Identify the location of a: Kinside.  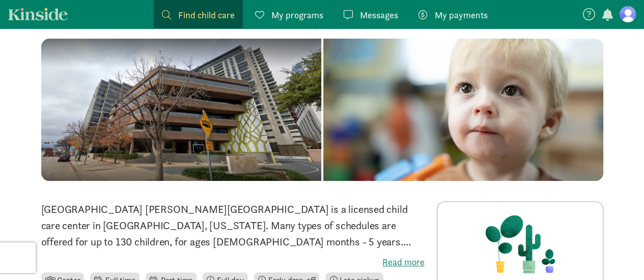
(38, 14).